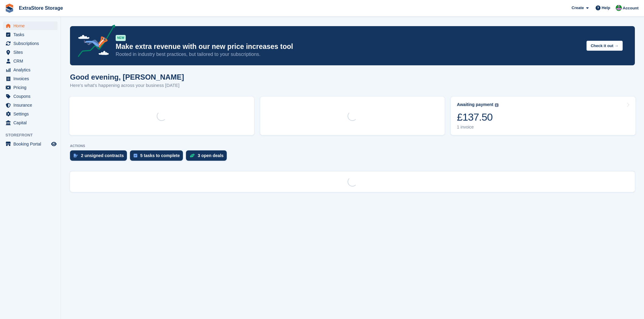  What do you see at coordinates (349, 46) in the screenshot?
I see `p: Make extra revenue with our new price increases tool` at bounding box center [349, 46].